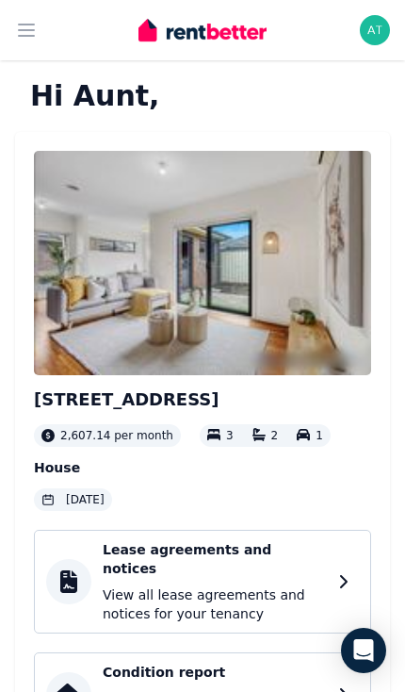  What do you see at coordinates (230, 435) in the screenshot?
I see `span: 3` at bounding box center [230, 435].